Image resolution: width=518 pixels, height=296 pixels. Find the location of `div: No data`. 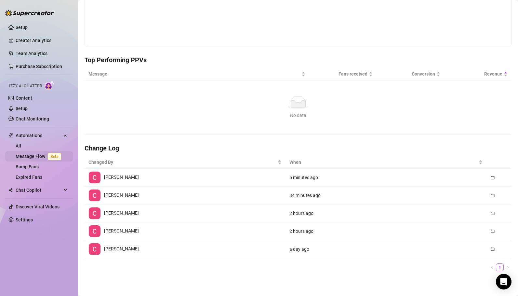

div: No data is located at coordinates (298, 115).